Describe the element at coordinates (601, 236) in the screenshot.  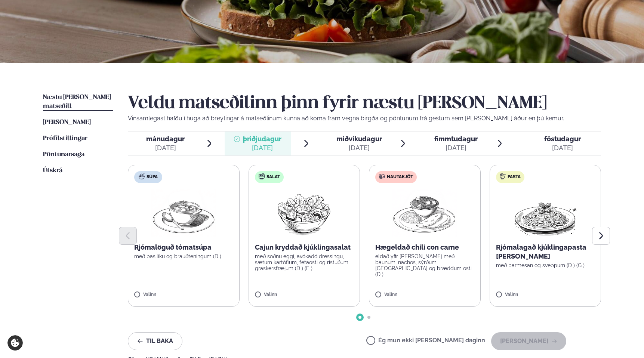
I see `button: Next slide` at that location.